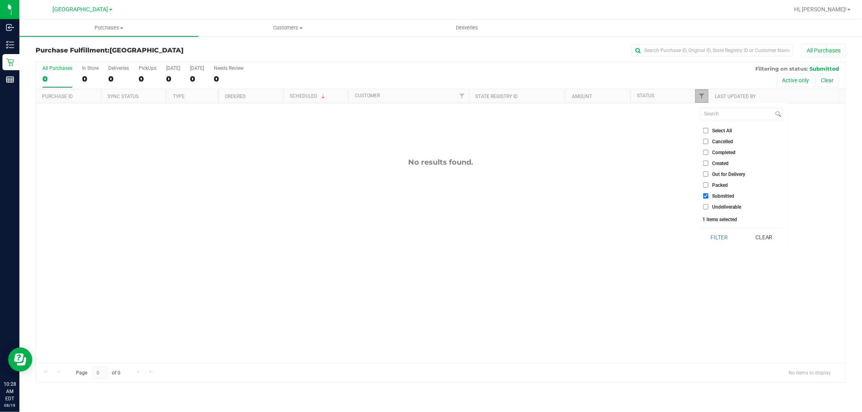 The image size is (862, 412). What do you see at coordinates (705, 174) in the screenshot?
I see `input: Out for Delivery` at bounding box center [705, 174].